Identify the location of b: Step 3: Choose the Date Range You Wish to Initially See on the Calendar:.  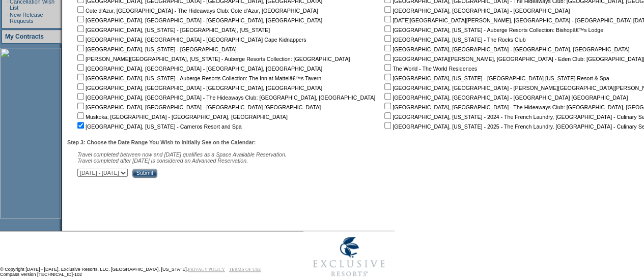
(161, 142).